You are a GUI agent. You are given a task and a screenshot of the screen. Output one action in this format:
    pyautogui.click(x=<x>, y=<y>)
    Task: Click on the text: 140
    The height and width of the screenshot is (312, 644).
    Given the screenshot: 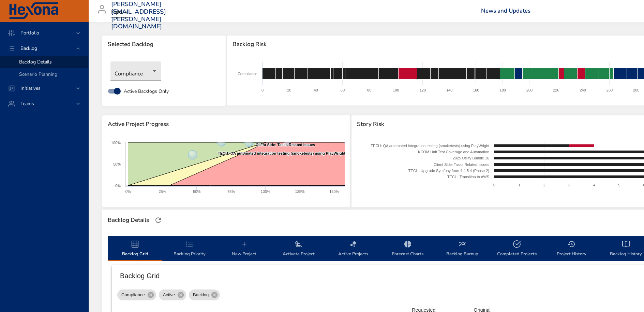 What is the action you would take?
    pyautogui.click(x=449, y=90)
    